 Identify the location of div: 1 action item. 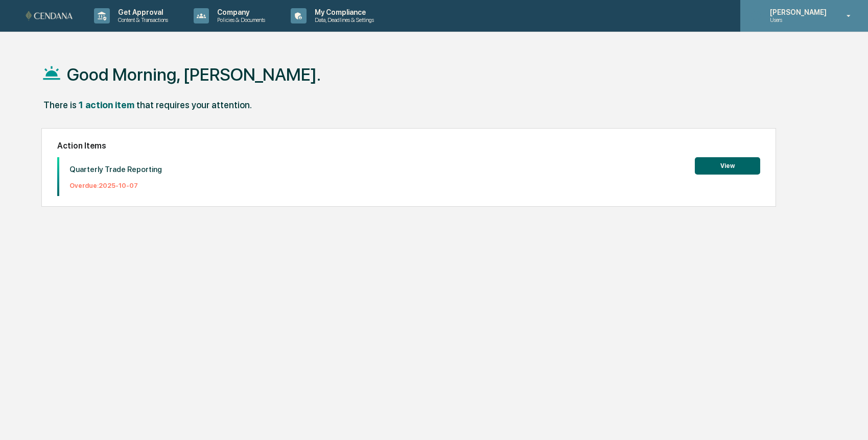
(106, 105).